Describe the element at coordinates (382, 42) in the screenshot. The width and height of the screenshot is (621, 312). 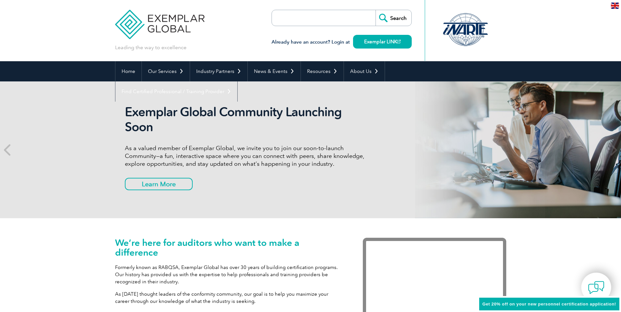
I see `a: Exemplar LINK` at that location.